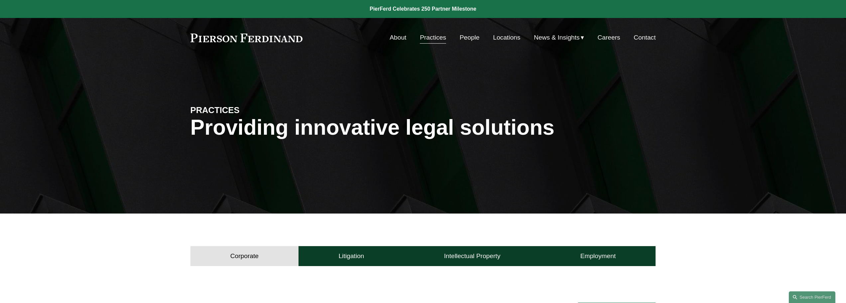  I want to click on h4: Employment, so click(598, 256).